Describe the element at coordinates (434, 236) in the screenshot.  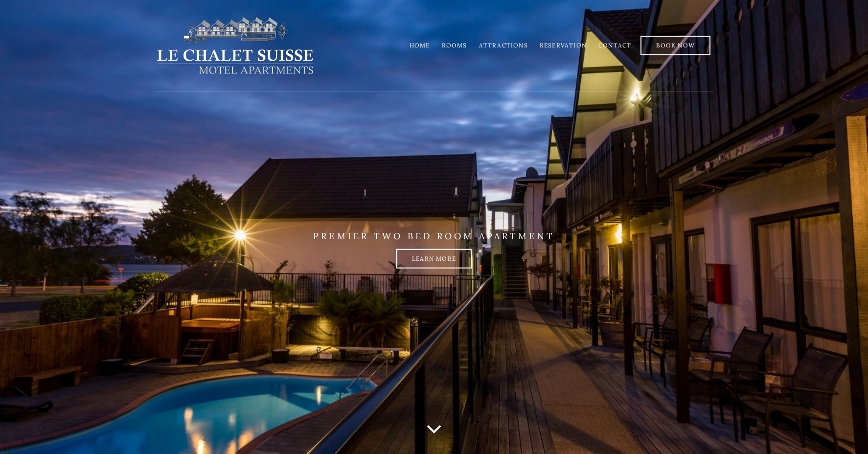
I see `p: PREMIER TWO BED ROOM APARTMENT` at that location.